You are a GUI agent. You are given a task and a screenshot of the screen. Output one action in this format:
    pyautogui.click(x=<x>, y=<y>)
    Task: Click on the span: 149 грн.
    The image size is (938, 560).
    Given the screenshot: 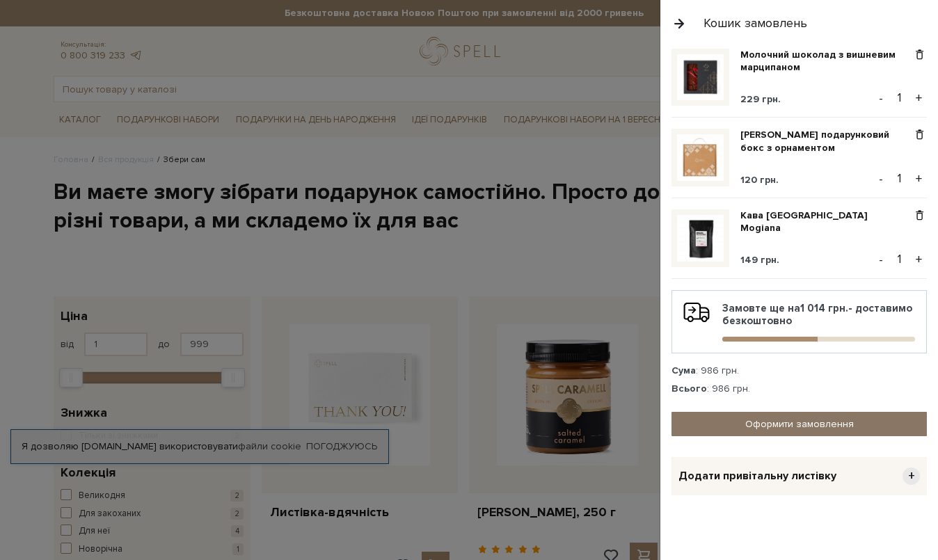 What is the action you would take?
    pyautogui.click(x=759, y=259)
    